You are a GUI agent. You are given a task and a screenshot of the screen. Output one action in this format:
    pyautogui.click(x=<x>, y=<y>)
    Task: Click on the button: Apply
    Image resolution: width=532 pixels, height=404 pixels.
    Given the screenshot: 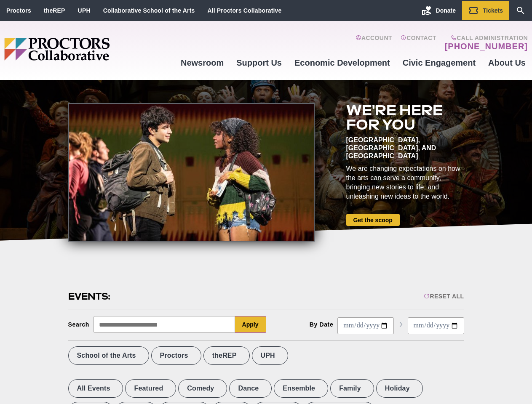 What is the action you would take?
    pyautogui.click(x=251, y=324)
    